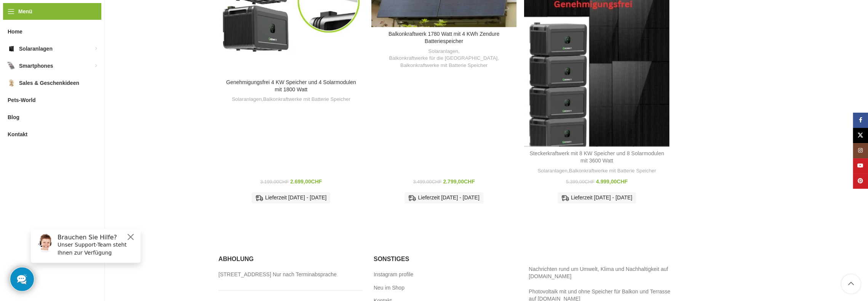  What do you see at coordinates (36, 66) in the screenshot?
I see `span: Smartphones` at bounding box center [36, 66].